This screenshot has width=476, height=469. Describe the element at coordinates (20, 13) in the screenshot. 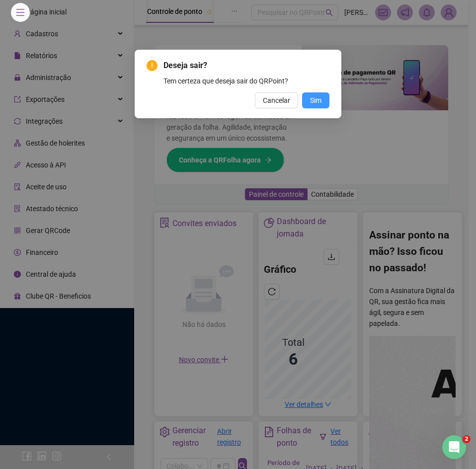

I see `span: menu` at that location.